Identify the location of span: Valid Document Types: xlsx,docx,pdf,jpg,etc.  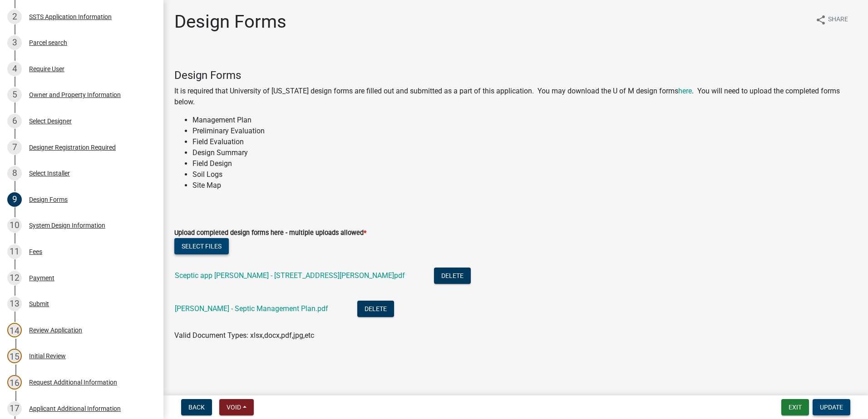
(244, 335).